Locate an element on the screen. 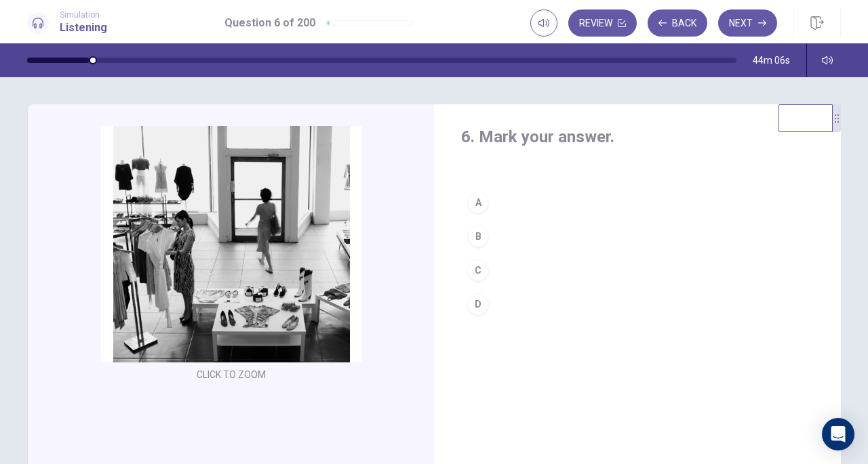 This screenshot has width=868, height=464. span: Simulation is located at coordinates (83, 15).